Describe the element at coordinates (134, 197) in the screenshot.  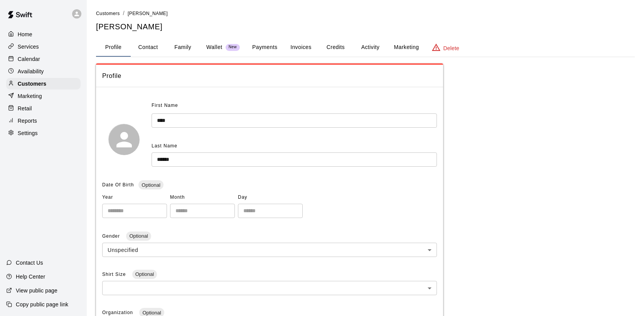
I see `span: Year` at that location.